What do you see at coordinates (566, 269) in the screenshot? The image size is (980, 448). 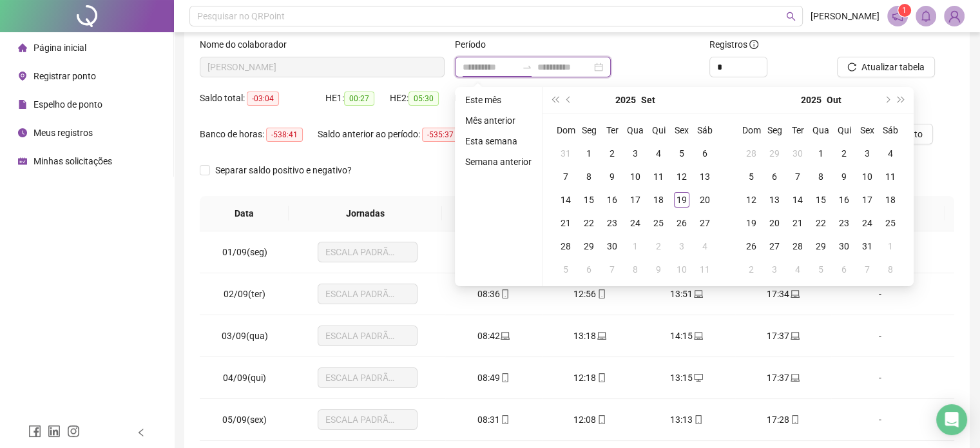 I see `td: 2025-10-05` at bounding box center [566, 269].